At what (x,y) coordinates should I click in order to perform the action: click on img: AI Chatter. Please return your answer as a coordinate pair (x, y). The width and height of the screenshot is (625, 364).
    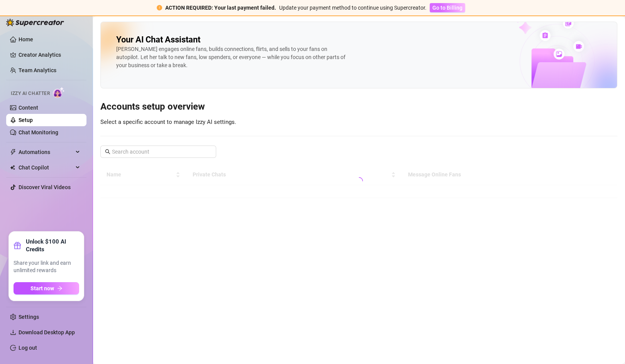
    Looking at the image, I should click on (59, 92).